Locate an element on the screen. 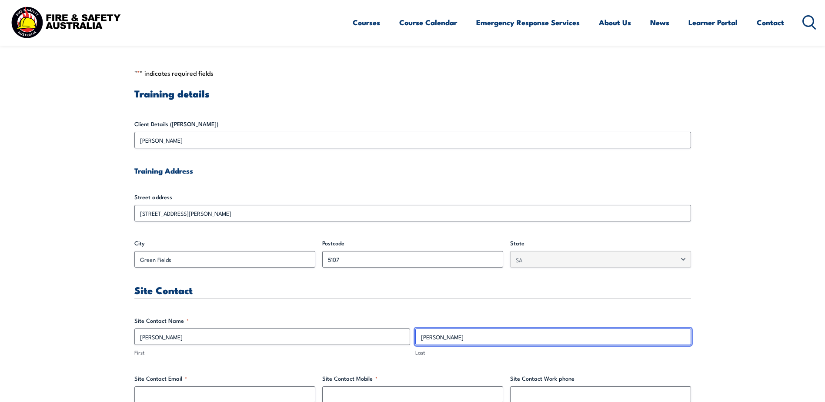 The height and width of the screenshot is (402, 825). label: First is located at coordinates (272, 352).